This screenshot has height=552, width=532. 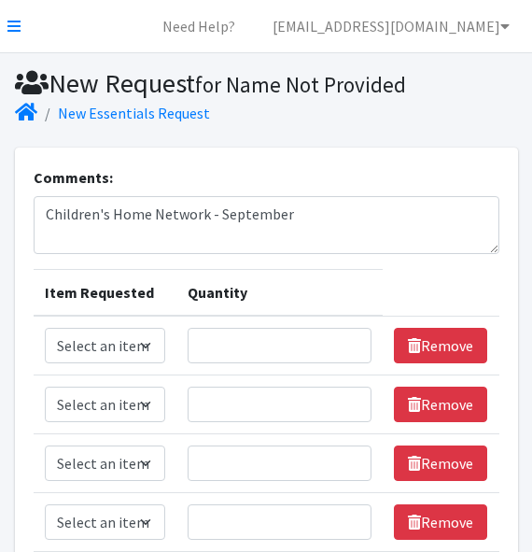 I want to click on label: Comments:, so click(x=73, y=177).